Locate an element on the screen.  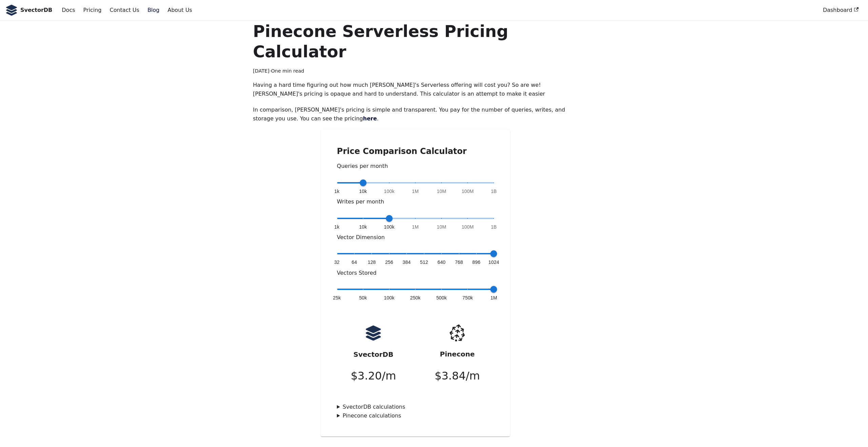
a: Pricing is located at coordinates (92, 10).